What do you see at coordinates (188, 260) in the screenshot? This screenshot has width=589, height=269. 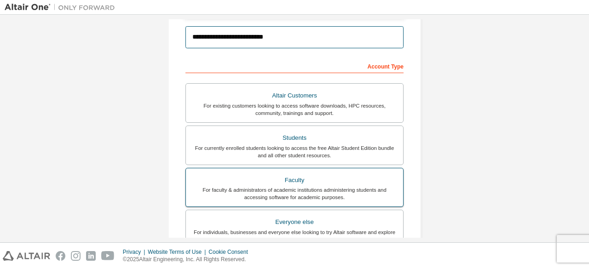 I see `p: © 2025 Altair Engineering, Inc. All Rights Reserved.` at bounding box center [188, 260].